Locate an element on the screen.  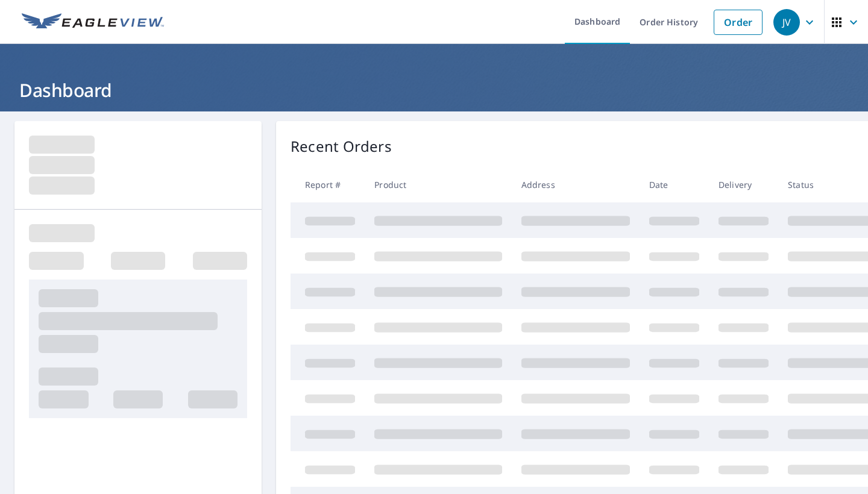
th: Delivery is located at coordinates (744, 185).